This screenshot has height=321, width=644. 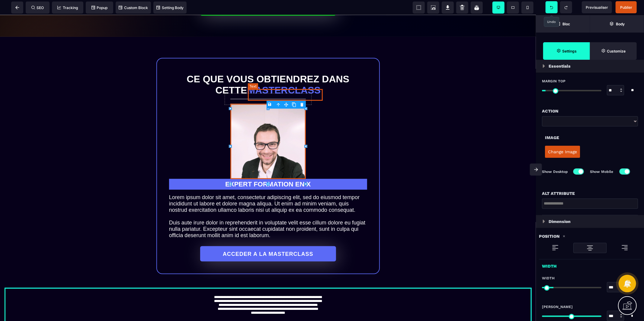 I want to click on img: 9bd24fe518ae0f3d6596993c8ac90eb5_Dimitri-VALSOT.jpg, so click(x=268, y=127).